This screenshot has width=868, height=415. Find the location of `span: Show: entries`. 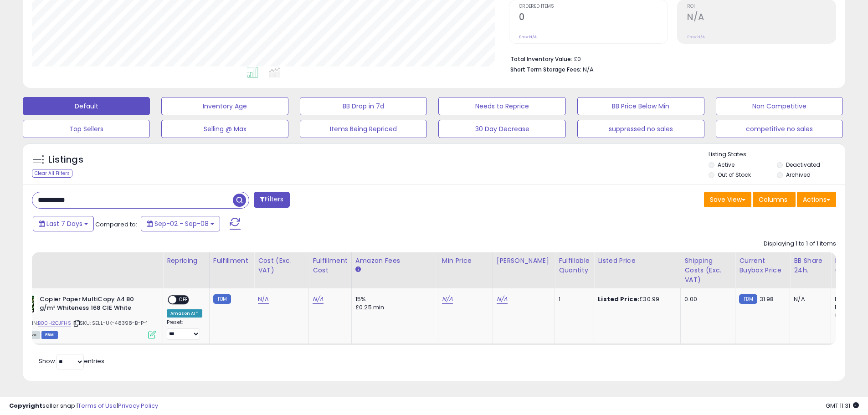

span: Show: entries is located at coordinates (72, 361).